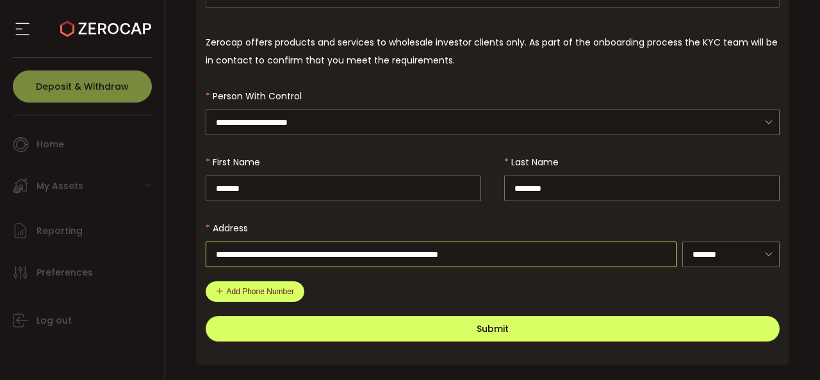 The height and width of the screenshot is (380, 820). What do you see at coordinates (493, 329) in the screenshot?
I see `button: Submit` at bounding box center [493, 329].